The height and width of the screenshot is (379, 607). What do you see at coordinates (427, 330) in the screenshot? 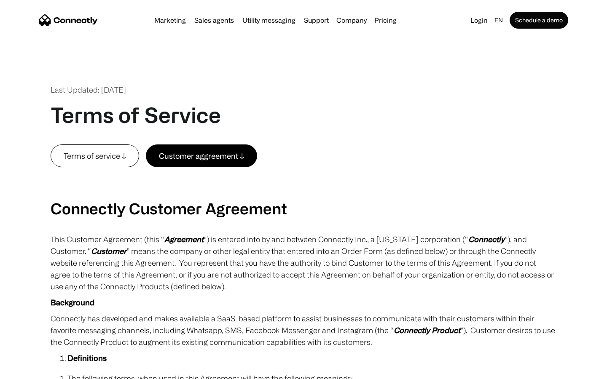
I see `em: Connectly Product` at bounding box center [427, 330].